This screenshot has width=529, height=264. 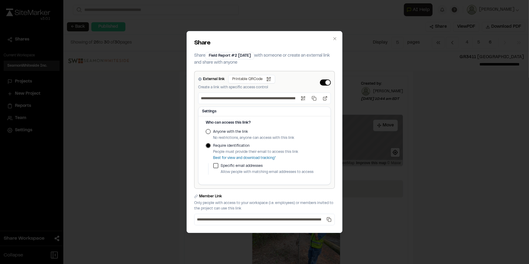 What do you see at coordinates (265, 43) in the screenshot?
I see `h2: Share` at bounding box center [265, 43].